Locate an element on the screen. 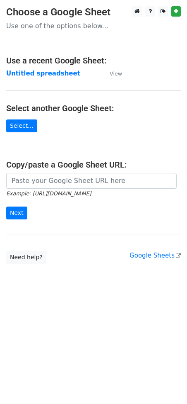  strong: Untitled spreadsheet is located at coordinates (43, 73).